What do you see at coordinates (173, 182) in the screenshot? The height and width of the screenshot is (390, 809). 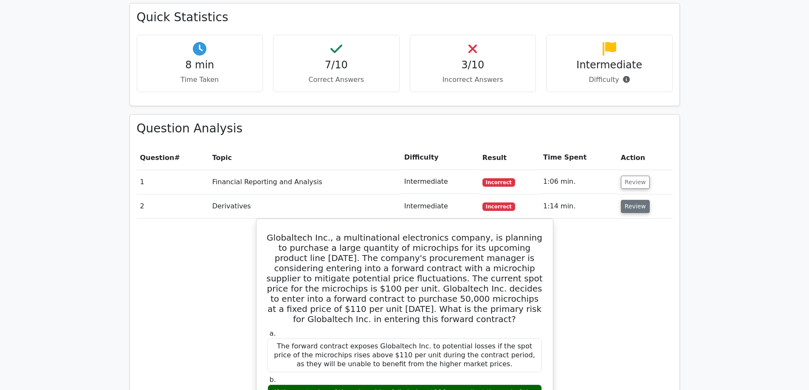 I see `td: 1` at bounding box center [173, 182].